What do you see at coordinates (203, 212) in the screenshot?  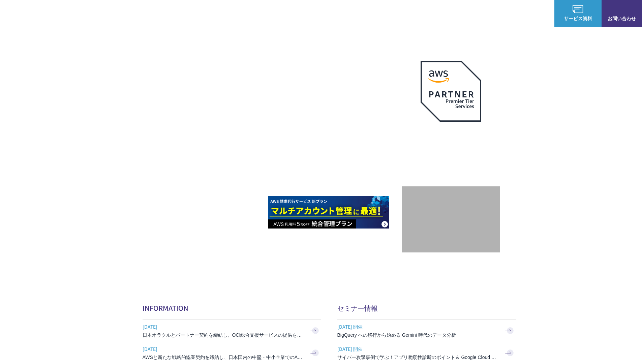 I see `img: AWSとの戦略的協業契約 締結` at bounding box center [203, 212].